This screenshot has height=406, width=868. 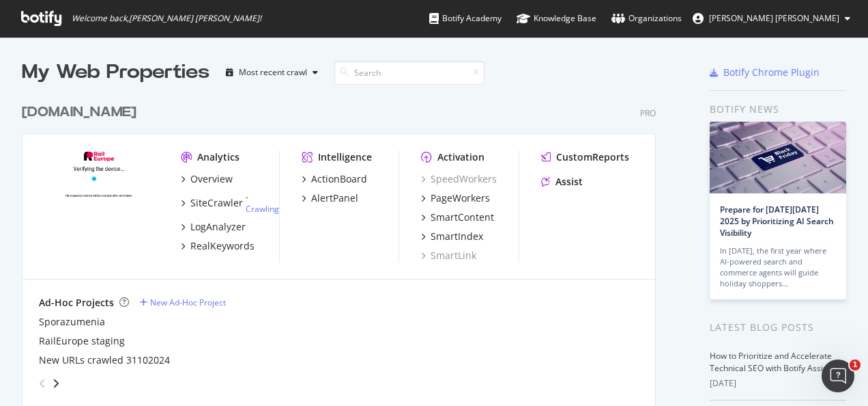 I want to click on div: CustomReports, so click(x=593, y=157).